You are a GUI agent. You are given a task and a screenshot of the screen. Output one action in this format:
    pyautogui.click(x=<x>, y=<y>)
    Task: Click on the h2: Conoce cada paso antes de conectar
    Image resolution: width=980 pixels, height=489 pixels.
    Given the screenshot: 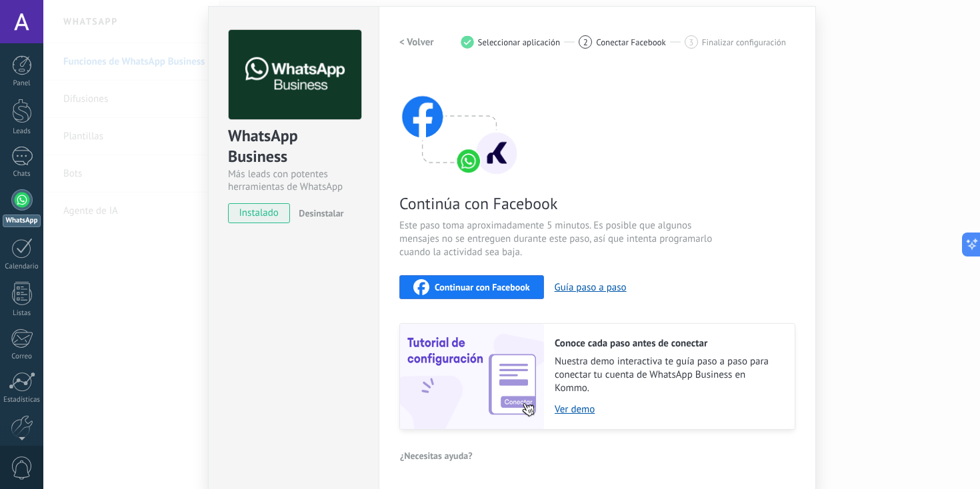 What is the action you would take?
    pyautogui.click(x=668, y=343)
    